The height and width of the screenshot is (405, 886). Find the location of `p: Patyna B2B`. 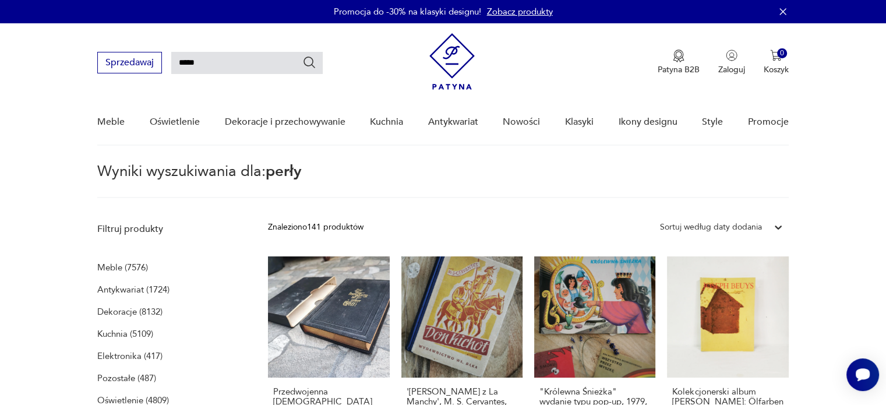

p: Patyna B2B is located at coordinates (679, 69).